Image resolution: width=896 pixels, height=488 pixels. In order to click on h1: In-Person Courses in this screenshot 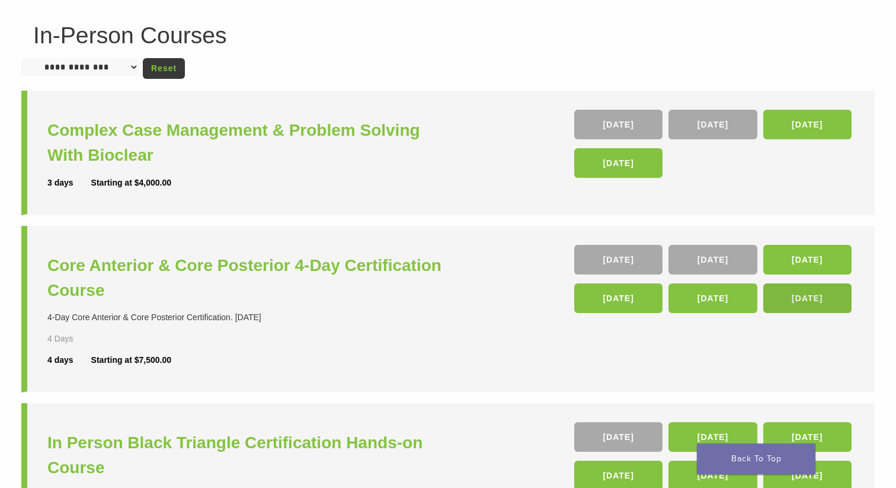, I will do `click(448, 35)`.